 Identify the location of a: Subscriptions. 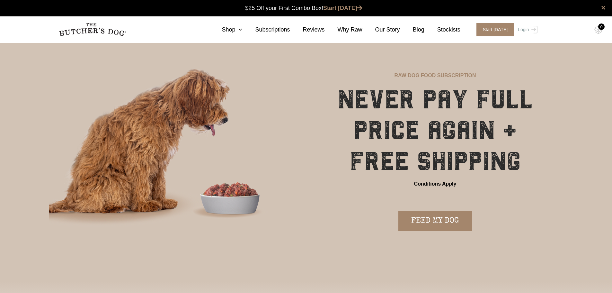
(266, 30).